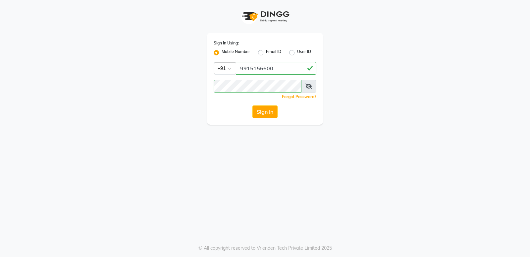  Describe the element at coordinates (265, 112) in the screenshot. I see `button: Sign In` at that location.